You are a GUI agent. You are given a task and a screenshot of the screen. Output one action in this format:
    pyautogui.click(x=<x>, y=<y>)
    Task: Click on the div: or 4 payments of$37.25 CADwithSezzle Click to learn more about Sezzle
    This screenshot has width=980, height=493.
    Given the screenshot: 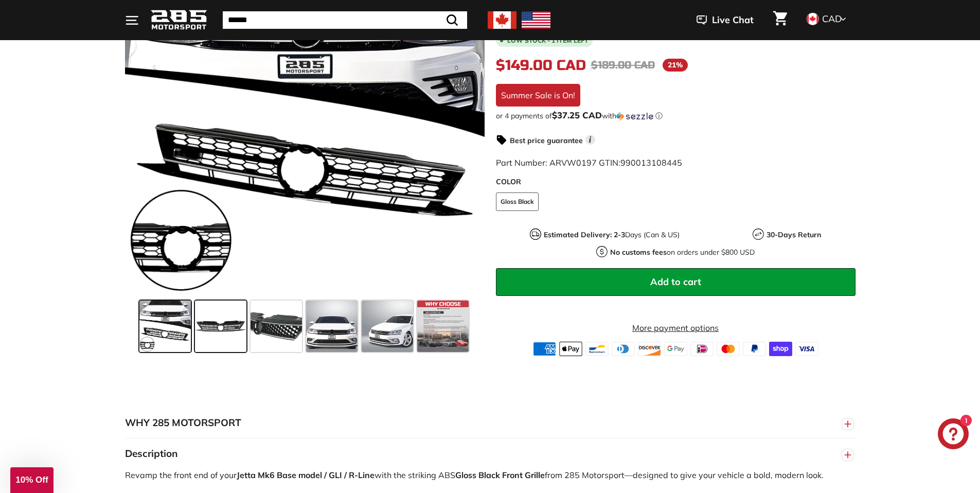 What is the action you would take?
    pyautogui.click(x=675, y=116)
    